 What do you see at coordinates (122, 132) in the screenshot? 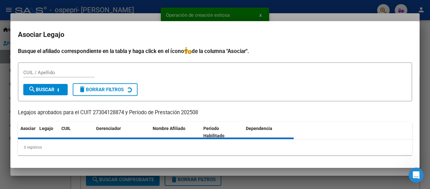
I see `datatable-header-cell: Gerenciador` at bounding box center [122, 132].